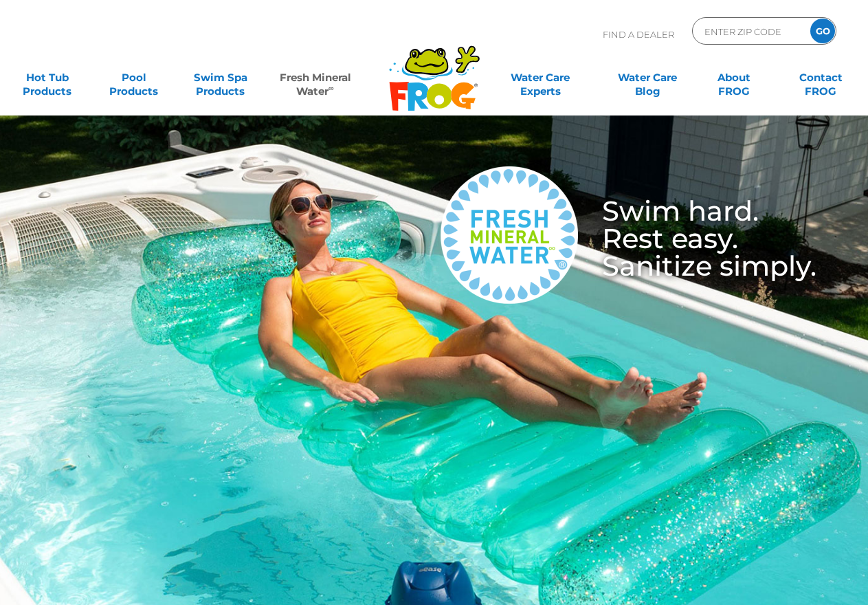 The image size is (868, 605). I want to click on p: Find A Dealer, so click(638, 34).